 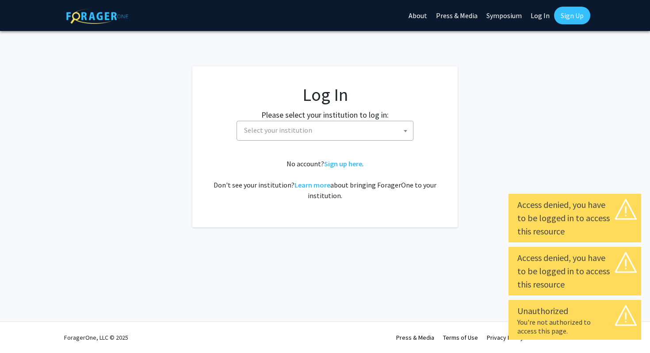 What do you see at coordinates (343, 164) in the screenshot?
I see `a: Sign up here` at bounding box center [343, 164].